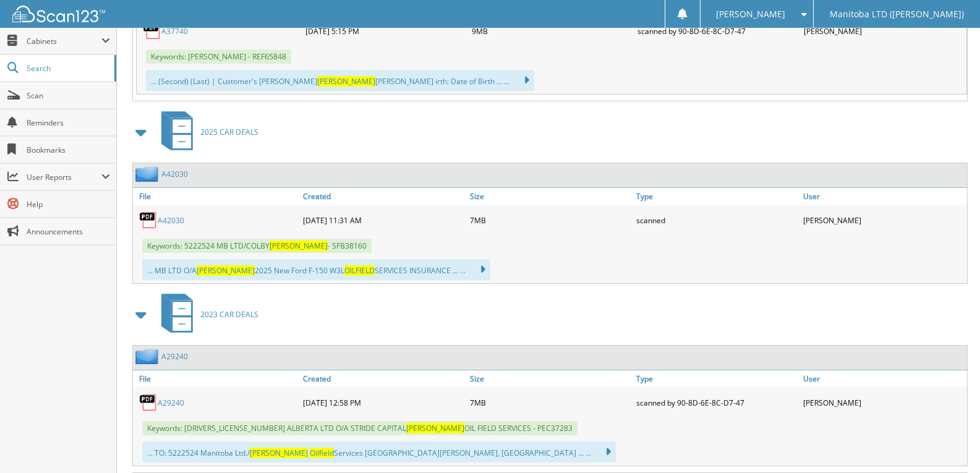 This screenshot has width=980, height=473. What do you see at coordinates (552, 31) in the screenshot?
I see `div: 9MB` at bounding box center [552, 31].